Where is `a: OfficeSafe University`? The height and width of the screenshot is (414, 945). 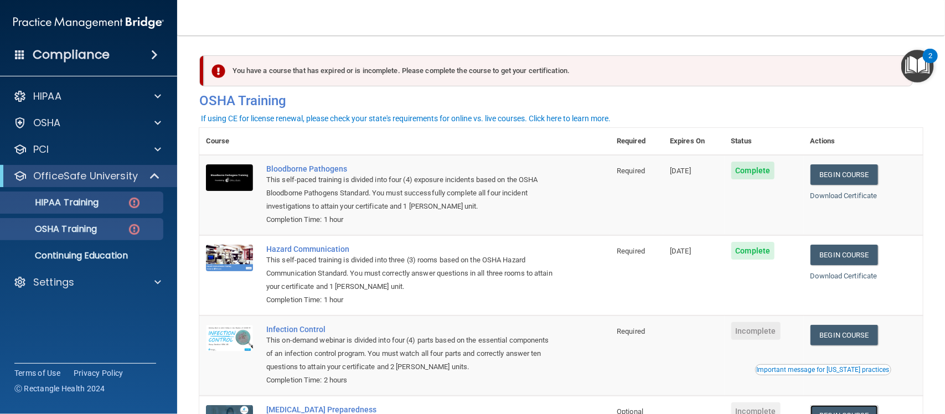
a: OfficeSafe University is located at coordinates (87, 176).